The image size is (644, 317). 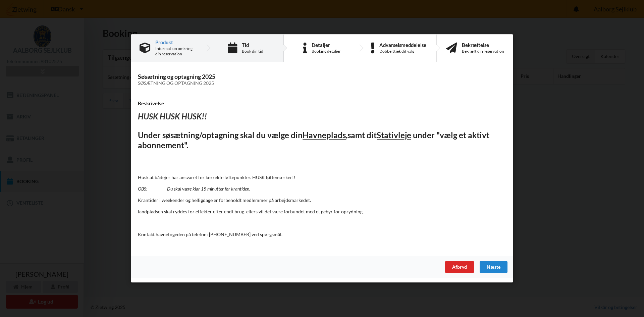 What do you see at coordinates (326, 45) in the screenshot?
I see `div: Detaljer` at bounding box center [326, 45].